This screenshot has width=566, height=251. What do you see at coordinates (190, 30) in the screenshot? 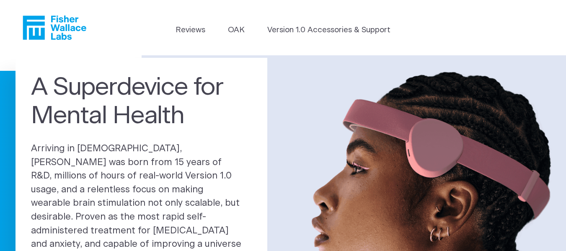
I see `a: Reviews` at bounding box center [190, 30].